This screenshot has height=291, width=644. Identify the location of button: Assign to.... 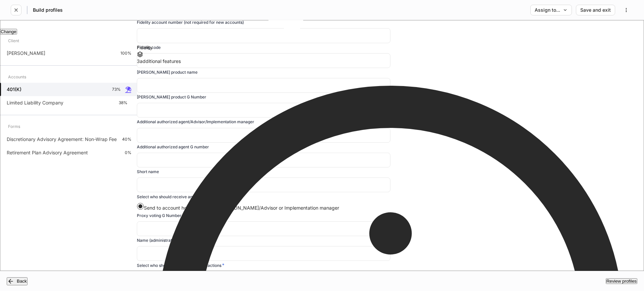
(551, 10).